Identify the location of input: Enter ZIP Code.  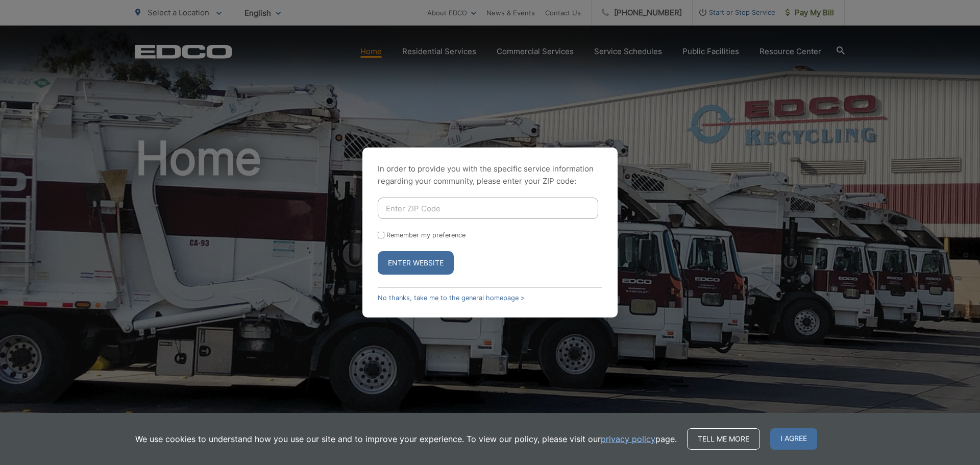
(488, 209).